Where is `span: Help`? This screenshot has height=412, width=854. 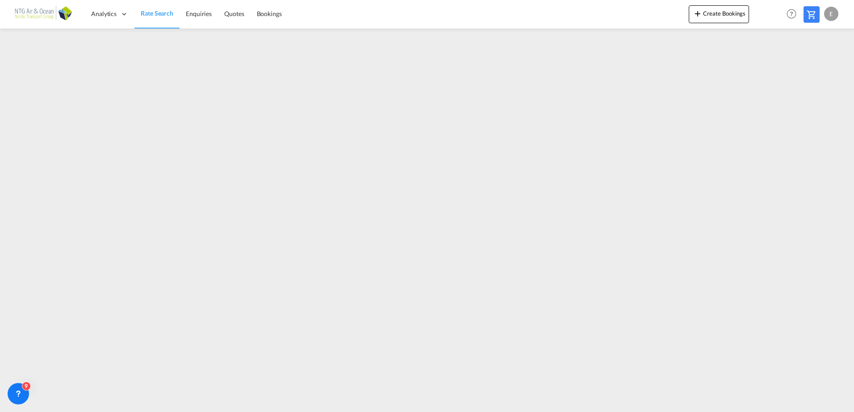 span: Help is located at coordinates (791, 14).